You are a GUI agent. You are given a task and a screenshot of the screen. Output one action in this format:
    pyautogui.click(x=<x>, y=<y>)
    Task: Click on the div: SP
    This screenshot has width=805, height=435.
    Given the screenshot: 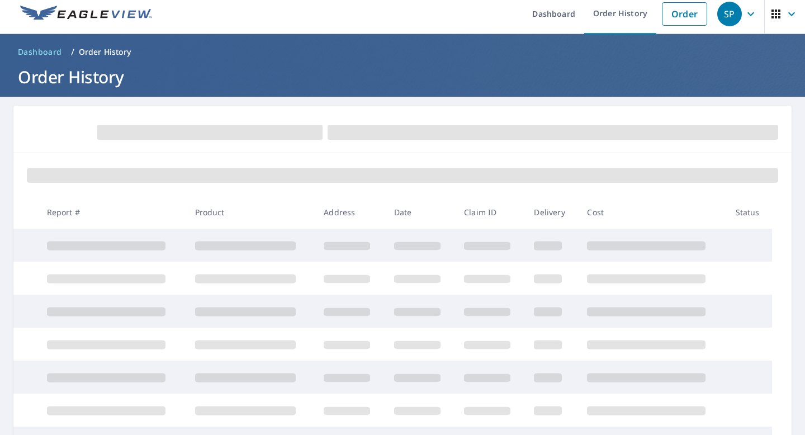 What is the action you would take?
    pyautogui.click(x=729, y=14)
    